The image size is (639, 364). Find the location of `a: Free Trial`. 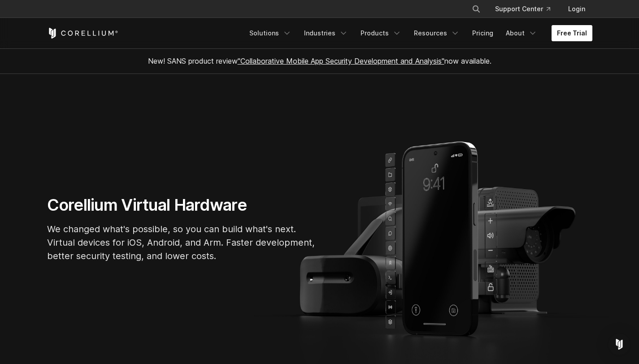

a: Free Trial is located at coordinates (571, 33).